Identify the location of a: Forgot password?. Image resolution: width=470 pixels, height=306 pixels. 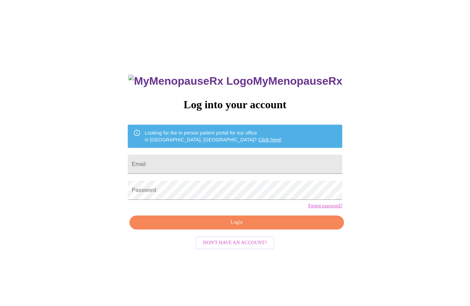
(325, 206).